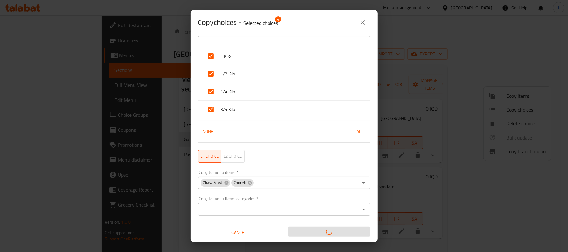 The width and height of the screenshot is (568, 252). Describe the element at coordinates (278, 19) in the screenshot. I see `span: 4` at that location.